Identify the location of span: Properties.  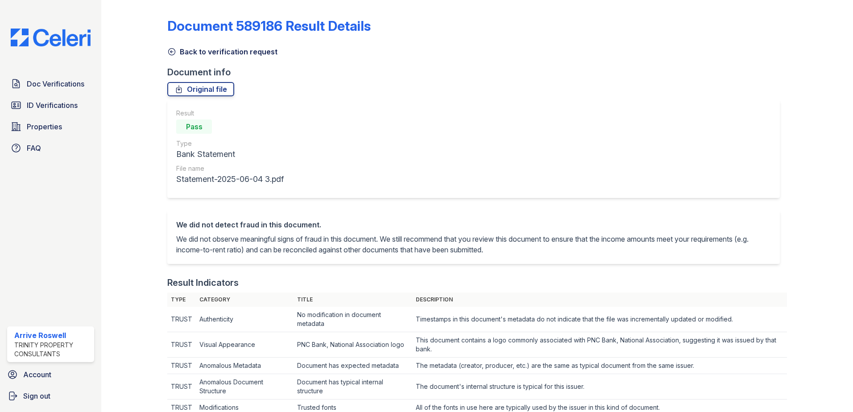
(44, 127).